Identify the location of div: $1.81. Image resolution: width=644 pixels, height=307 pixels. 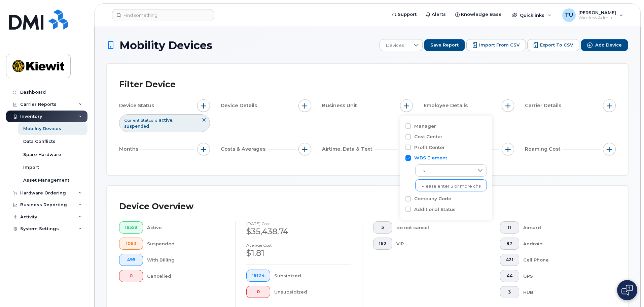
(299, 253).